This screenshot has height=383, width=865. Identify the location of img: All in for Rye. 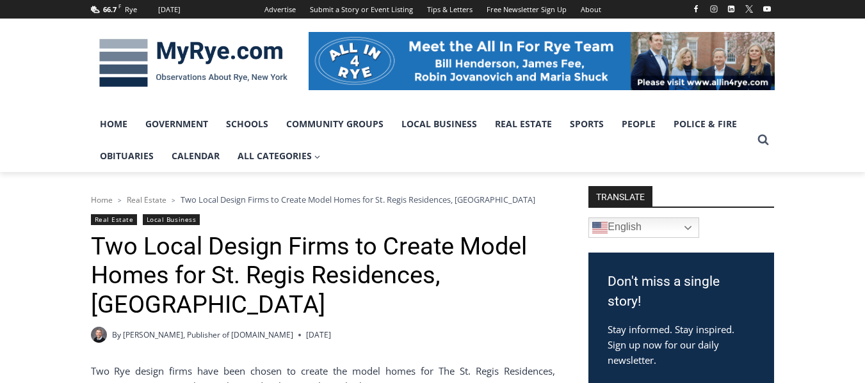
(541, 61).